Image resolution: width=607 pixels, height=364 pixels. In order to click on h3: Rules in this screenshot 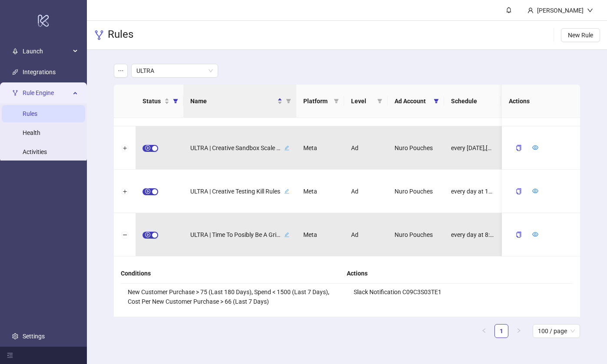, I will do `click(121, 35)`.